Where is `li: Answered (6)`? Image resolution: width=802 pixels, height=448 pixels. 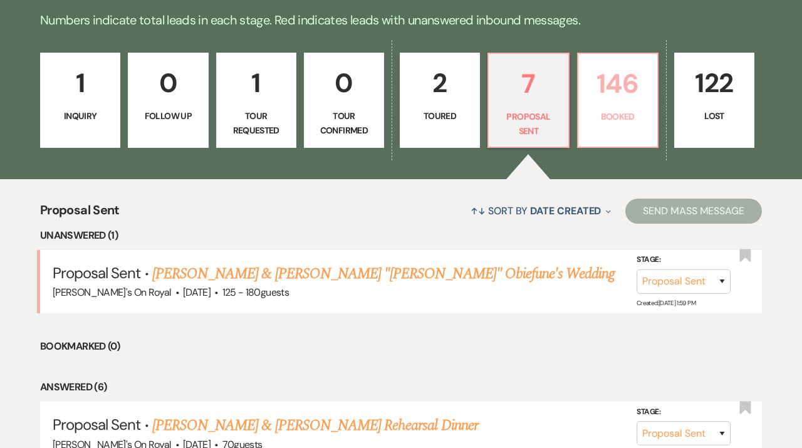
li: Answered (6) is located at coordinates (401, 387).